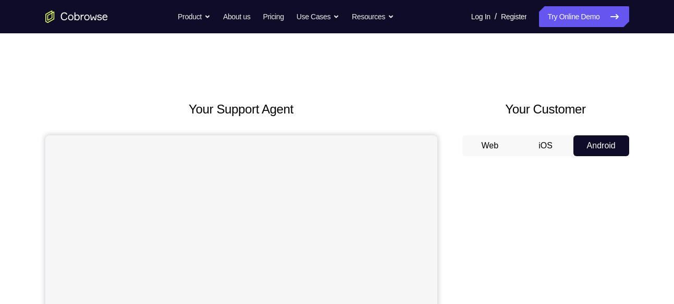 The width and height of the screenshot is (674, 304). I want to click on a: Try Online Demo, so click(584, 17).